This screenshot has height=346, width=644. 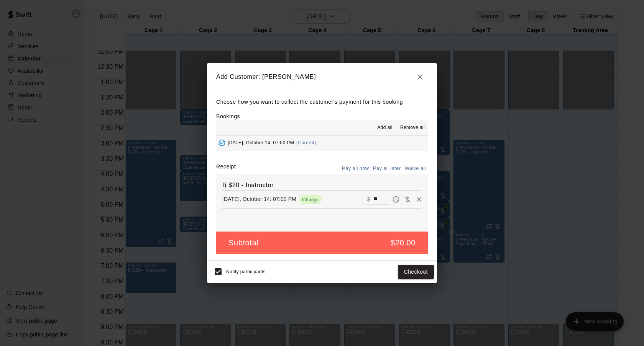 What do you see at coordinates (228, 116) in the screenshot?
I see `label: Bookings` at bounding box center [228, 116].